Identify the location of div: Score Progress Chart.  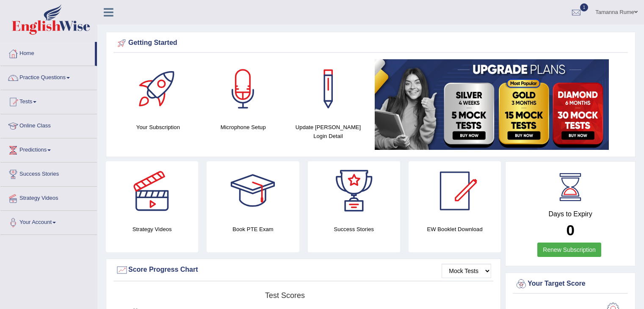
(303, 270).